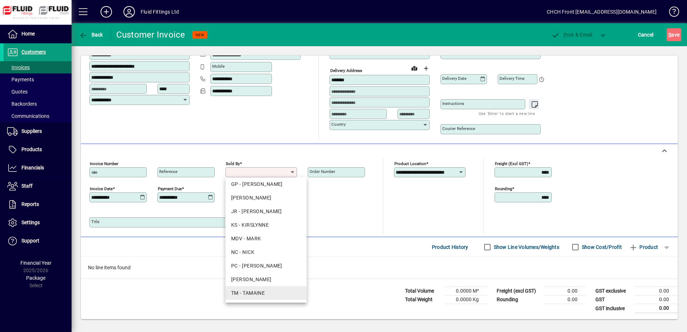 This screenshot has width=687, height=332. What do you see at coordinates (379, 267) in the screenshot?
I see `div: No line items found` at bounding box center [379, 267].